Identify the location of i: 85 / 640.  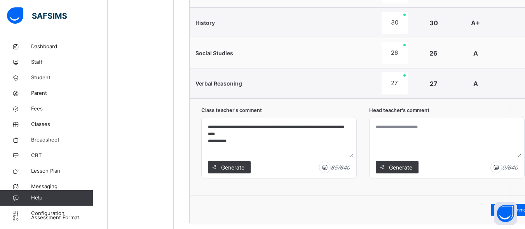
(341, 167).